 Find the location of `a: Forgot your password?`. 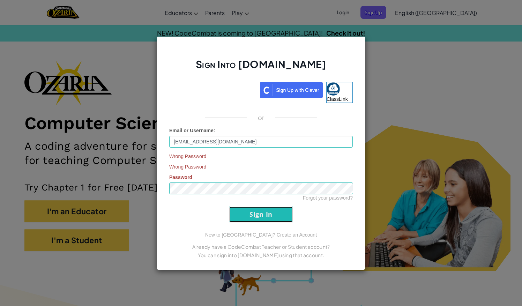

a: Forgot your password? is located at coordinates (328, 198).